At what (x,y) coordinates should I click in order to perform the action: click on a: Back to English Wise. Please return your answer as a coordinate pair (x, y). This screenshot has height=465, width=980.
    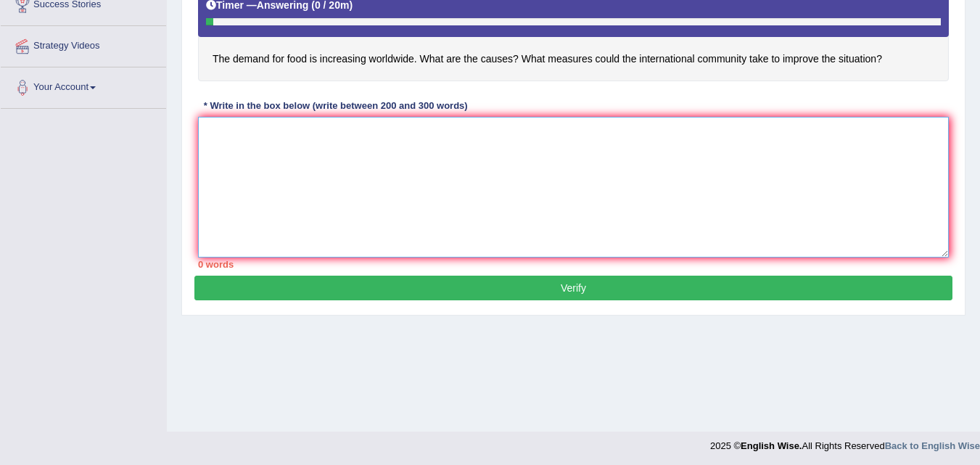
    Looking at the image, I should click on (931, 445).